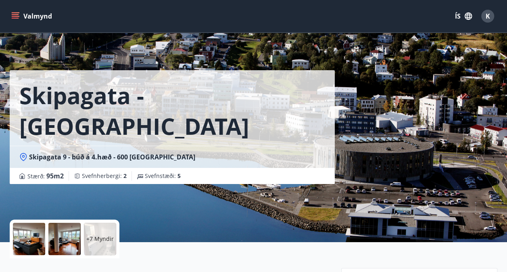 The width and height of the screenshot is (507, 272). Describe the element at coordinates (488, 16) in the screenshot. I see `span: K` at that location.